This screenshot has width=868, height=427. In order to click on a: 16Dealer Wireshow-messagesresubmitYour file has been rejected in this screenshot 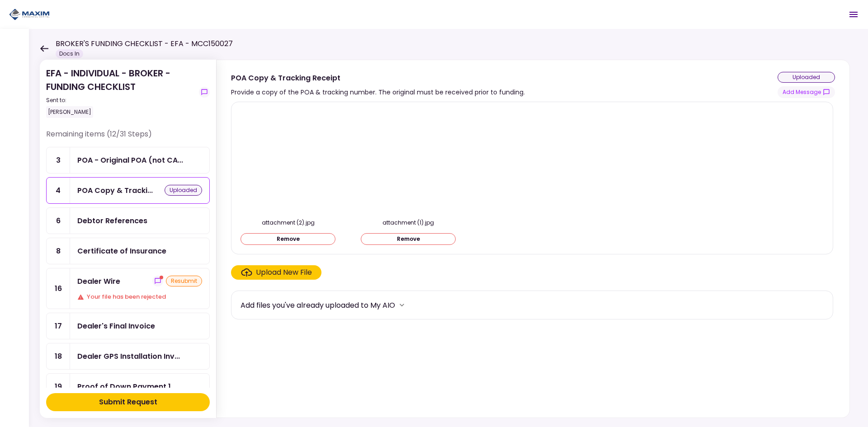, I will do `click(128, 288)`.